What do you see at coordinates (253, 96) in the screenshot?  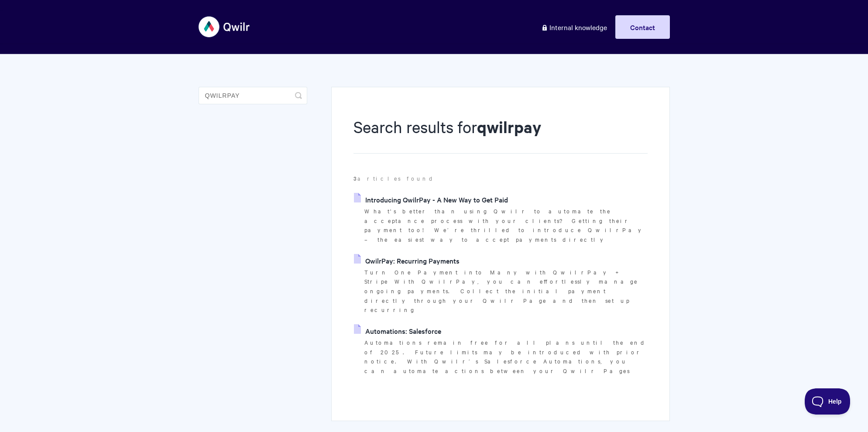 I see `input: Search` at bounding box center [253, 96].